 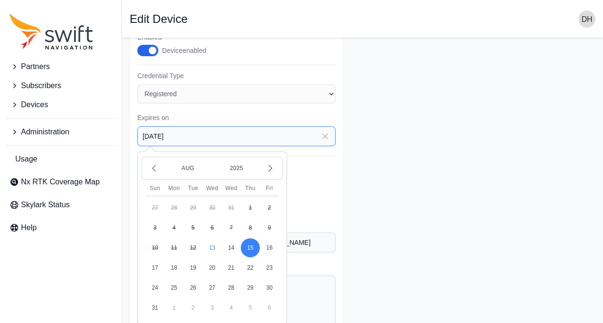 I want to click on button: 9, so click(x=269, y=228).